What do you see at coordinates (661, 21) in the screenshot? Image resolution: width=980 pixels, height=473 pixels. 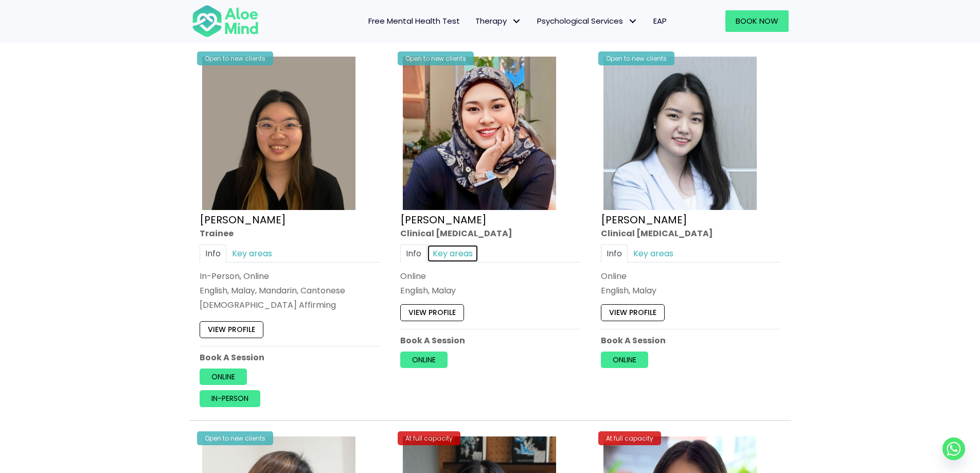 I see `a: EAP` at bounding box center [661, 21].